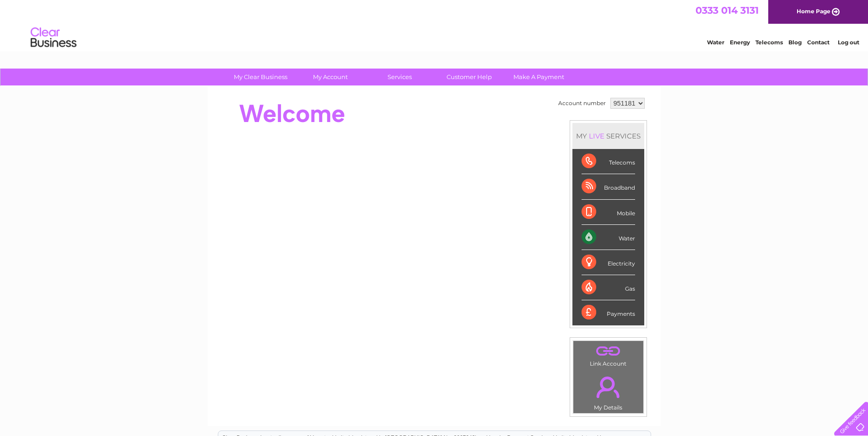 The width and height of the screenshot is (868, 436). What do you see at coordinates (818, 42) in the screenshot?
I see `a: Contact` at bounding box center [818, 42].